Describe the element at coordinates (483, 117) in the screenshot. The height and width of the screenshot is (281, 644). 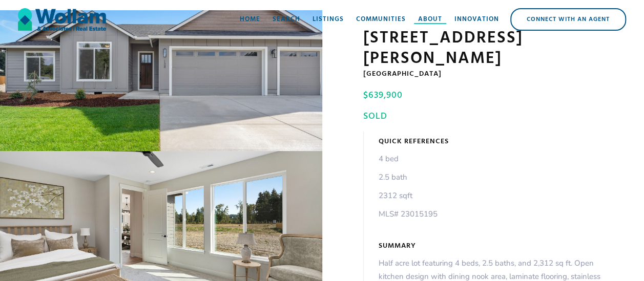
I see `h6: Sold` at that location.